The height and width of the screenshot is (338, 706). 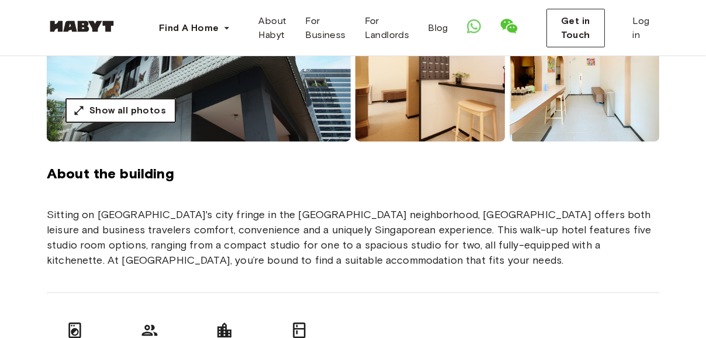 I want to click on a: Log in, so click(x=641, y=28).